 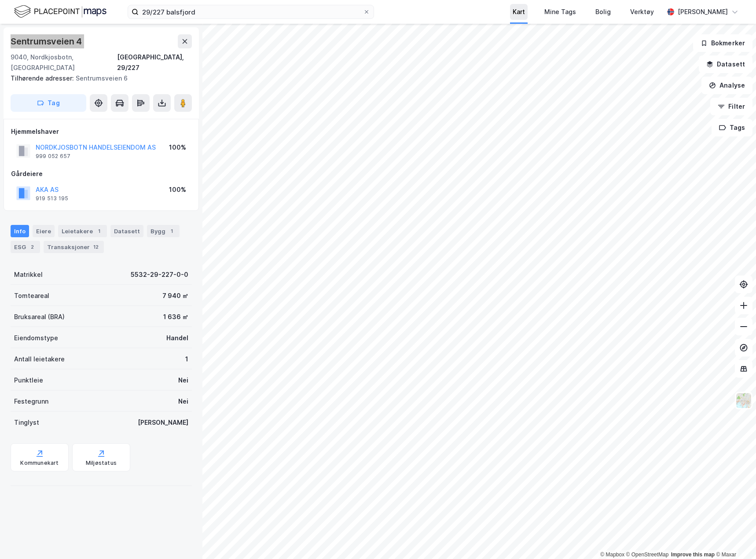 I want to click on div: Bygg, so click(x=163, y=231).